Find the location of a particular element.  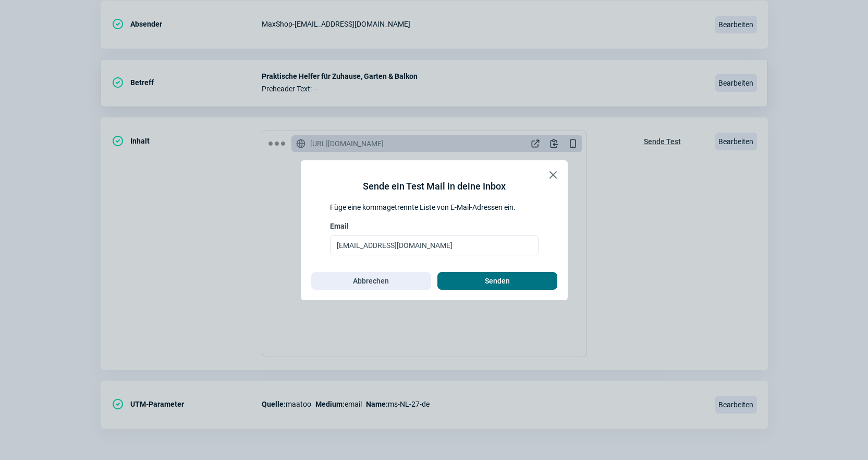

span: Abbrechen is located at coordinates (370, 281).